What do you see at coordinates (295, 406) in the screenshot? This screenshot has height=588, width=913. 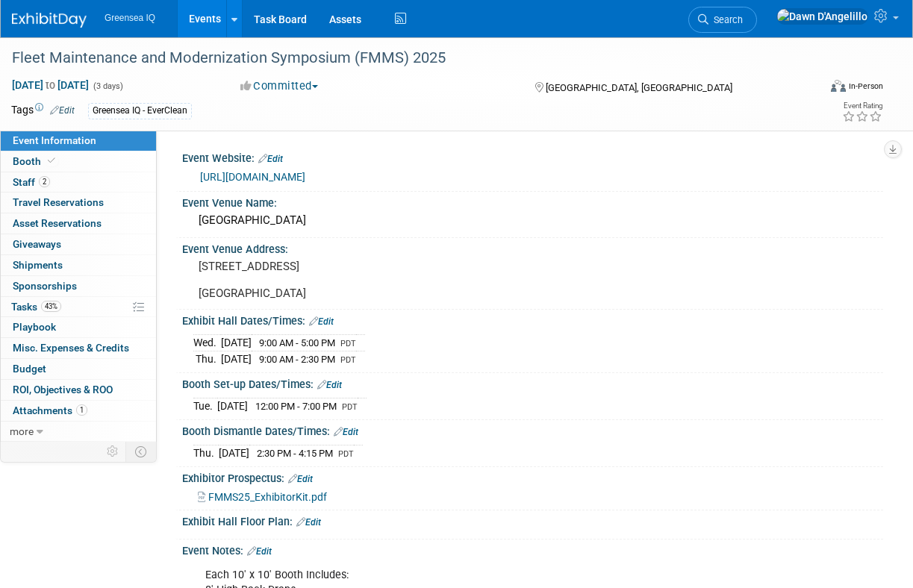 I see `span: 12:00 PM - 7:00 PM` at bounding box center [295, 406].